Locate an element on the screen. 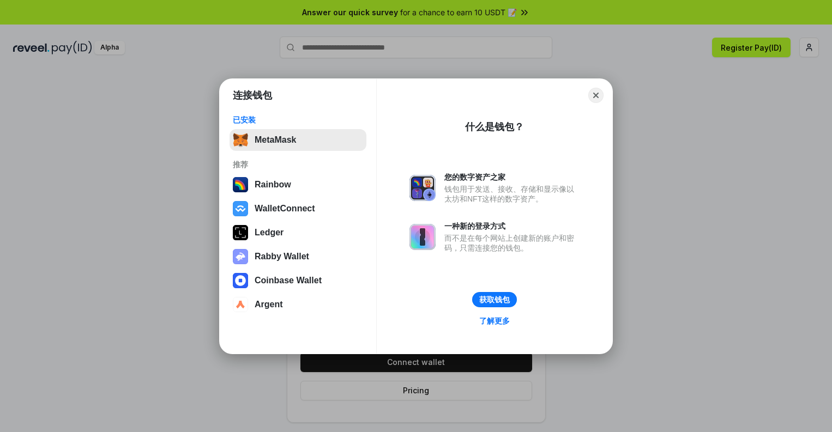 Image resolution: width=832 pixels, height=432 pixels. img: svg+xml,%3Csvg%20xmlns%3D%22http%3A%2F%2Fwww.w3.org%2F2000%2Fsvg%22%20width%3D%2228%22%20height%3... is located at coordinates (240, 233).